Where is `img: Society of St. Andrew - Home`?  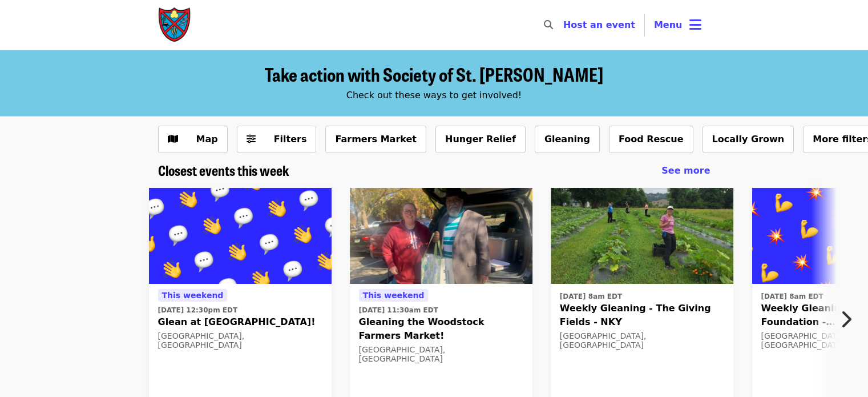 img: Society of St. Andrew - Home is located at coordinates (175, 25).